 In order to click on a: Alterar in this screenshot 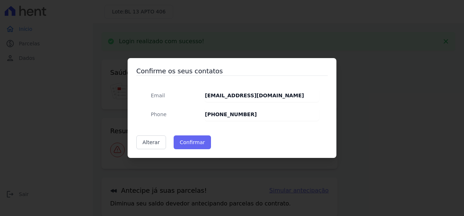, I will do `click(151, 142)`.